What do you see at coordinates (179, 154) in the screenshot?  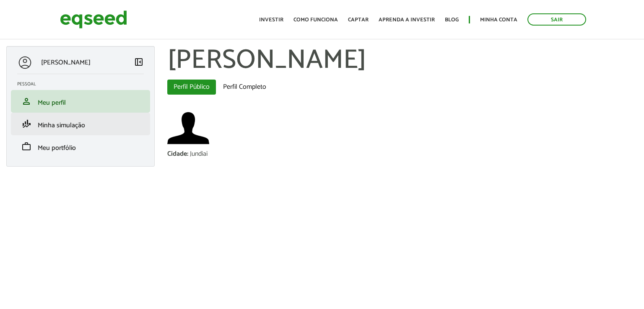 I see `div: Cidade` at bounding box center [179, 154].